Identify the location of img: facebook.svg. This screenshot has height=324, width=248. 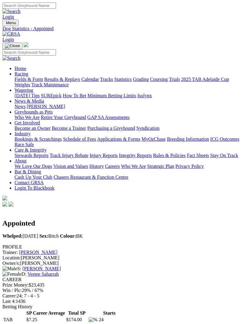
(5, 204).